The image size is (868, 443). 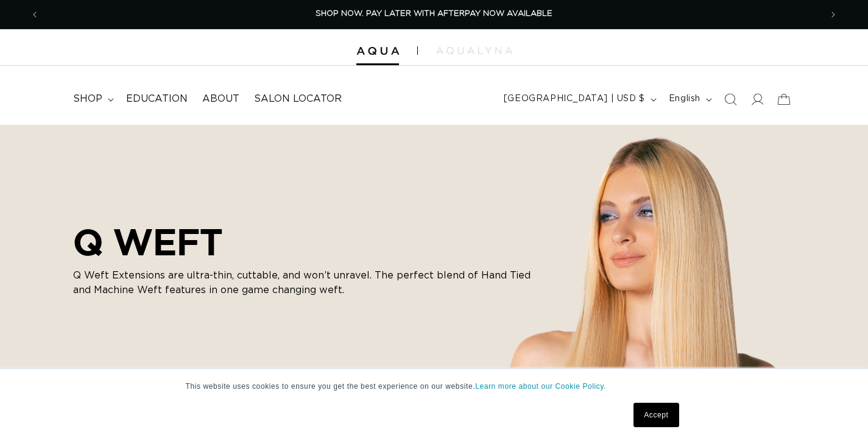 What do you see at coordinates (298, 99) in the screenshot?
I see `span: Salon Locator` at bounding box center [298, 99].